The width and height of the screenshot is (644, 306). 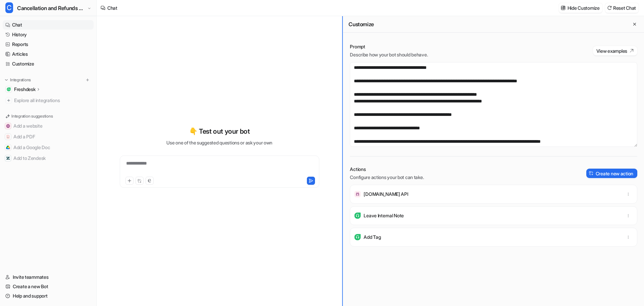 What do you see at coordinates (8, 148) in the screenshot?
I see `img: Add a Google Doc` at bounding box center [8, 148].